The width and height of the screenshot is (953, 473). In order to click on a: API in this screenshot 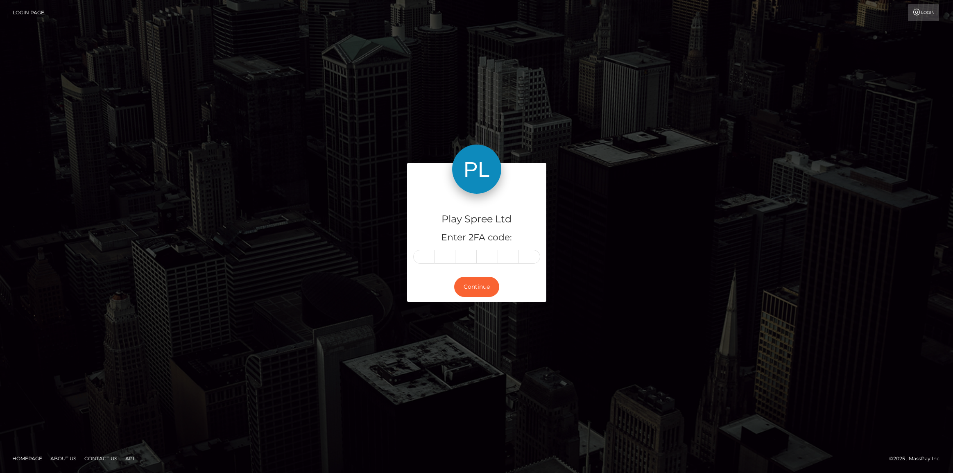, I will do `click(130, 458)`.